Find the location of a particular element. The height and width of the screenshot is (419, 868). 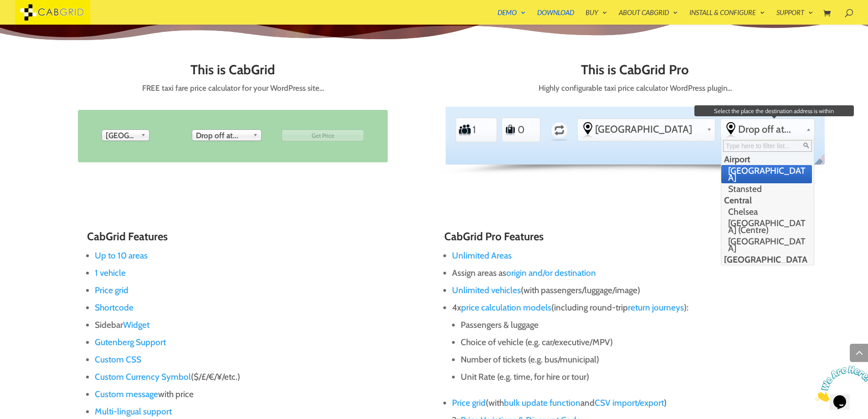

label: Number of Suitcases is located at coordinates (511, 130).